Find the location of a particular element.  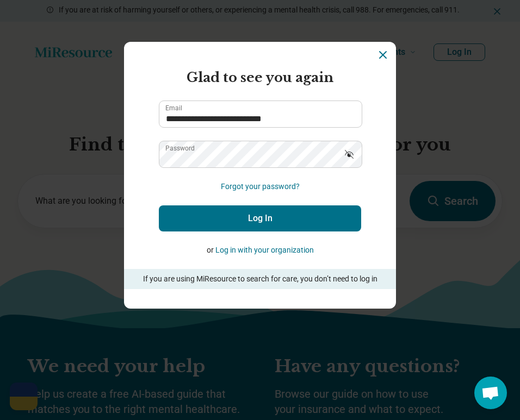

p: or is located at coordinates (260, 250).